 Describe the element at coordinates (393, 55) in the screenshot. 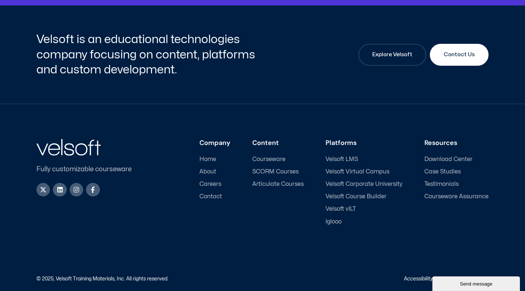

I see `span: Explore Velsoft` at that location.